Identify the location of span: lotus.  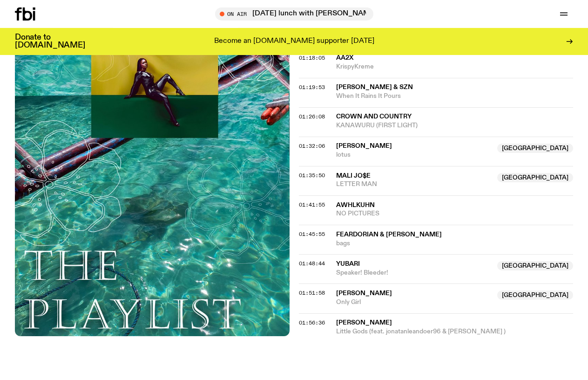
(414, 155).